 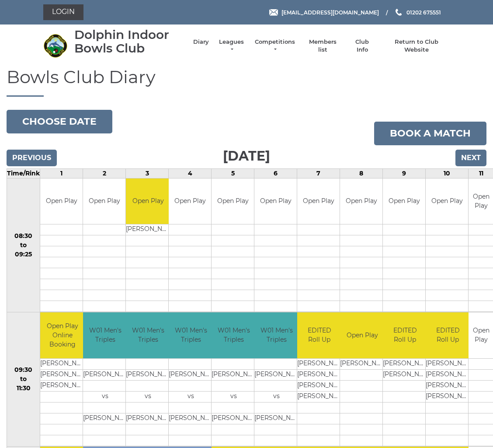 I want to click on td: Open Play Online Booking, so click(x=62, y=335).